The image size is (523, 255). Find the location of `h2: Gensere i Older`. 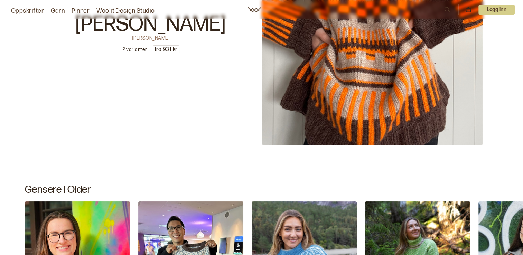

h2: Gensere i Older is located at coordinates (261, 190).